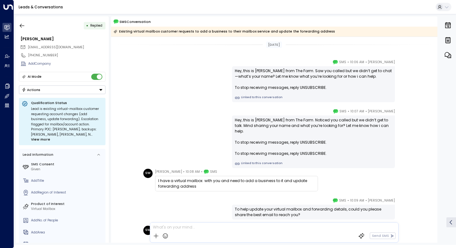  Describe the element at coordinates (41, 7) in the screenshot. I see `a: Leads & Conversations` at that location.